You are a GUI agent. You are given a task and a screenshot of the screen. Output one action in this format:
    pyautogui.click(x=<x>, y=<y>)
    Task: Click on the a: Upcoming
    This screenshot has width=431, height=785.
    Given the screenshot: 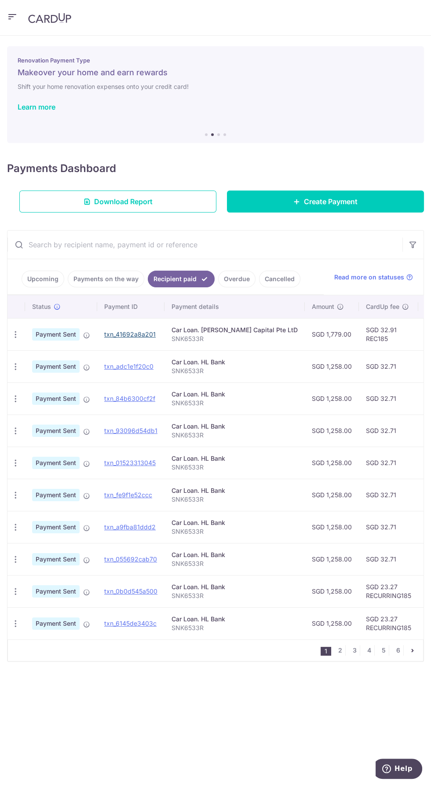 What is the action you would take?
    pyautogui.click(x=43, y=279)
    